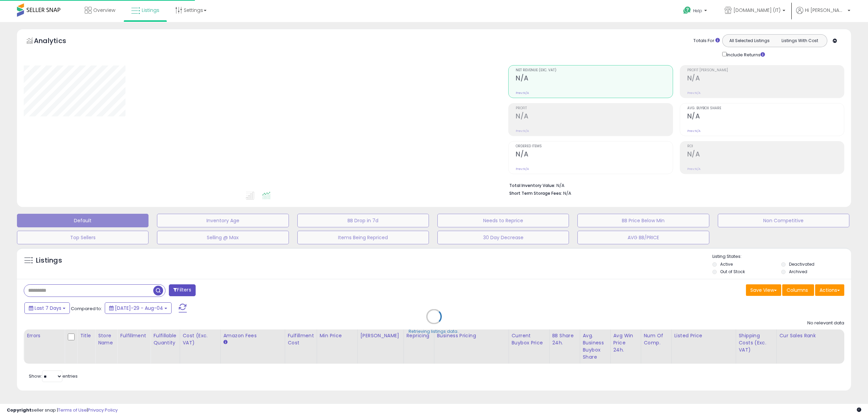  I want to click on span: Help, so click(697, 11).